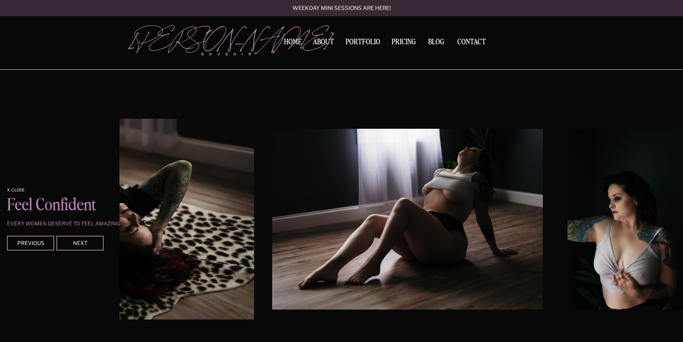 This screenshot has height=342, width=683. Describe the element at coordinates (436, 42) in the screenshot. I see `nav: BLOG` at that location.